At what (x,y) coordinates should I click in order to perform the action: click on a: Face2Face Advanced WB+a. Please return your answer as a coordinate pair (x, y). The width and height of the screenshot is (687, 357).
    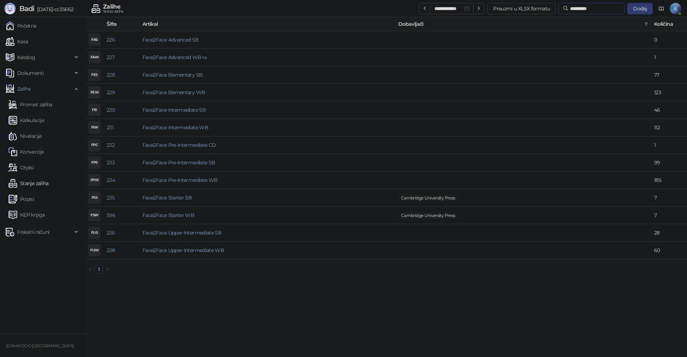
    Looking at the image, I should click on (174, 57).